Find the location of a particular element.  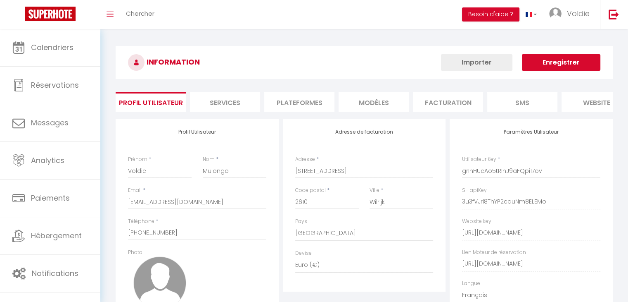

label: Pays is located at coordinates (301, 221).